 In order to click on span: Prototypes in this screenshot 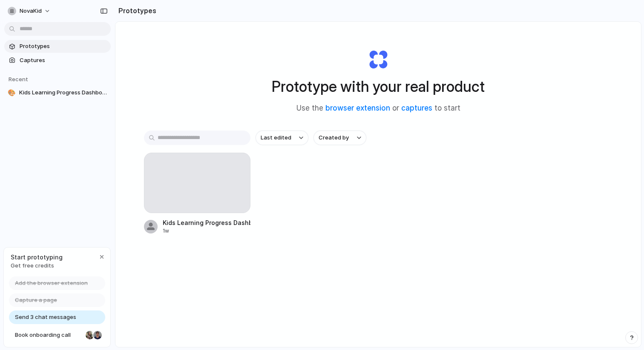, I will do `click(64, 46)`.